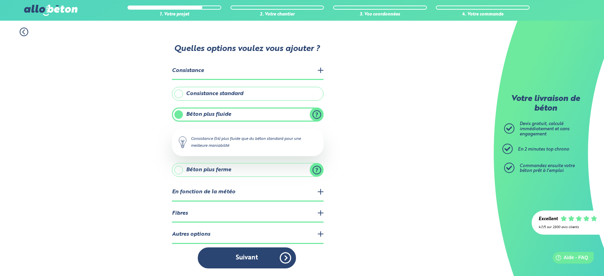 This screenshot has width=604, height=276. What do you see at coordinates (51, 10) in the screenshot?
I see `img: allobéton` at bounding box center [51, 10].